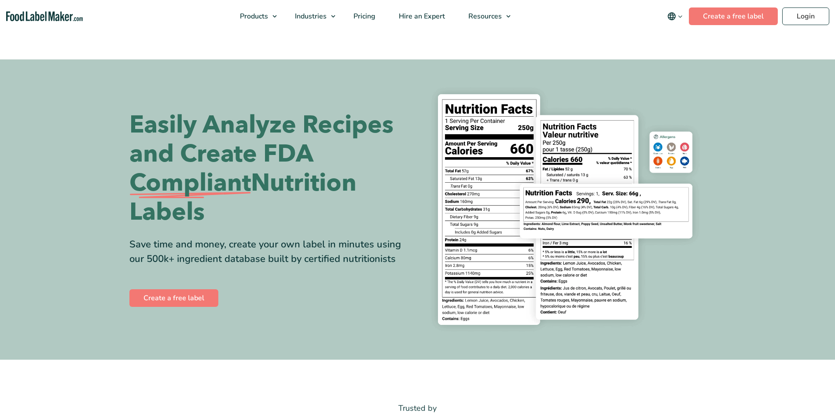 This screenshot has height=420, width=835. Describe the element at coordinates (484, 16) in the screenshot. I see `span: Resources` at that location.